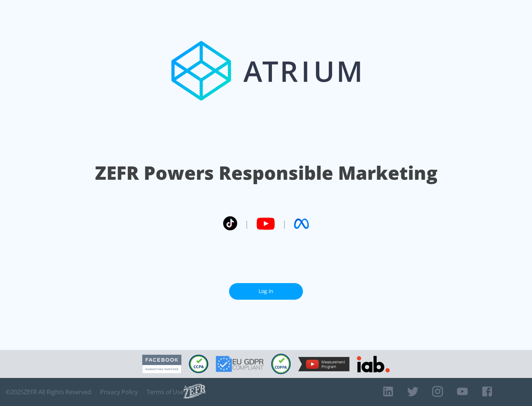 The image size is (532, 406). What do you see at coordinates (266, 173) in the screenshot?
I see `h1: ZEFR Powers Responsible Marketing` at bounding box center [266, 173].